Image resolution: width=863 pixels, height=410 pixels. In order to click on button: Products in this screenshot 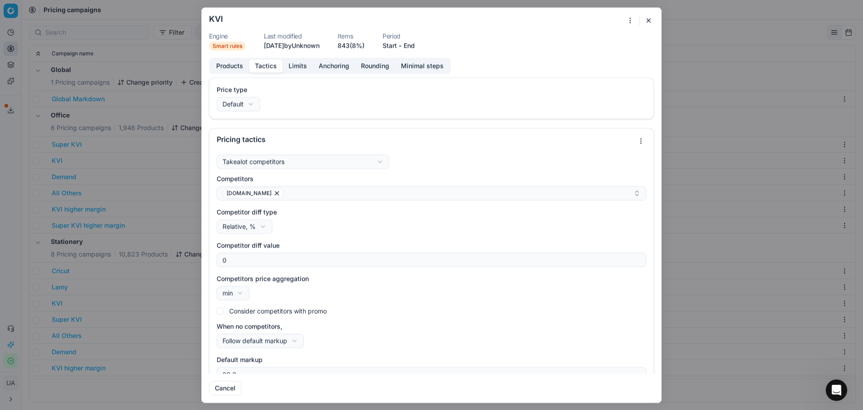, I will do `click(230, 66)`.